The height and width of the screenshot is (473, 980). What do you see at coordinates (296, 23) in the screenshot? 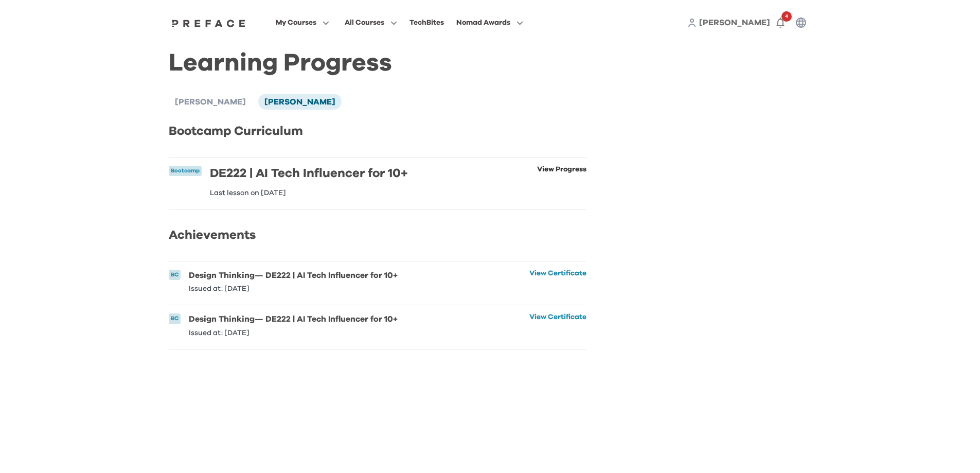
I see `span: My Courses` at bounding box center [296, 23].